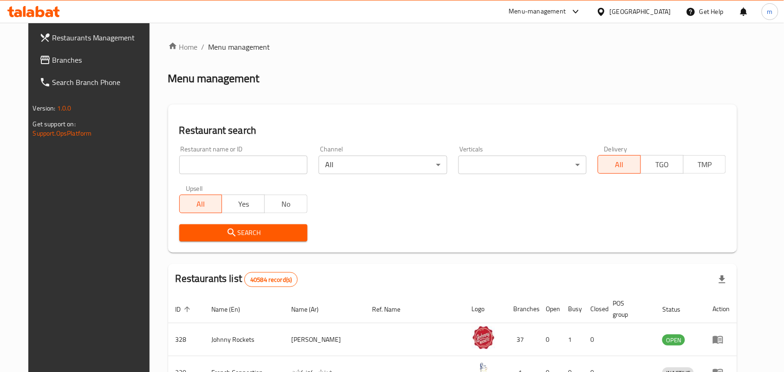 The image size is (784, 372). I want to click on div: OPEN, so click(673, 340).